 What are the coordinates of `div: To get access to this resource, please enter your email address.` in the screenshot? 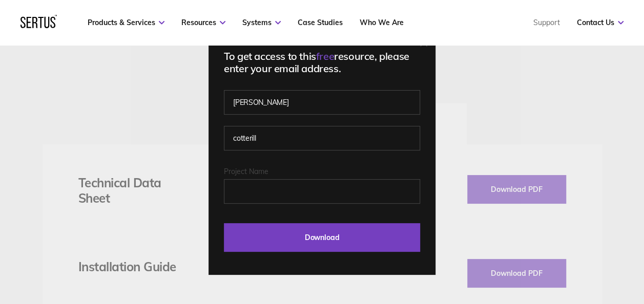 It's located at (322, 63).